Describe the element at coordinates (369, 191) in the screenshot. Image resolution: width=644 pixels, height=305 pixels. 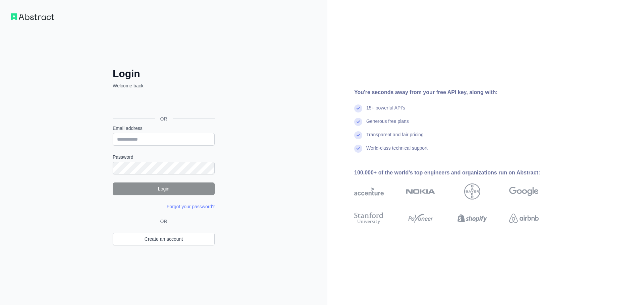
I see `img: accenture` at that location.